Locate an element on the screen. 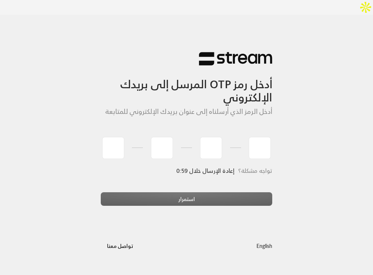 The image size is (373, 275). a: تواصل معنا is located at coordinates (120, 246).